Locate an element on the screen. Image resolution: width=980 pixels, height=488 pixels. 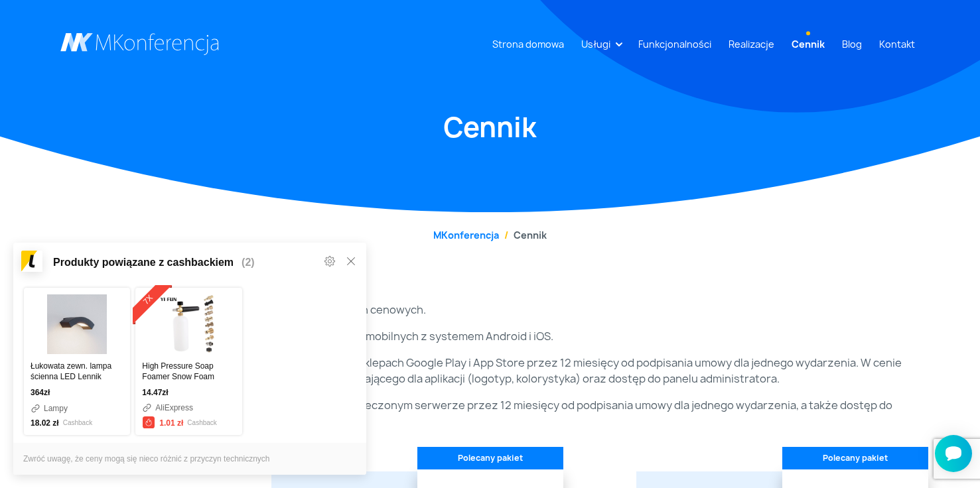
a: Cennik is located at coordinates (808, 44).